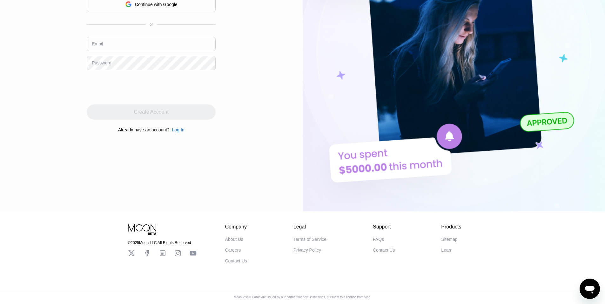 The width and height of the screenshot is (605, 304). Describe the element at coordinates (101, 63) in the screenshot. I see `div: Password` at that location.